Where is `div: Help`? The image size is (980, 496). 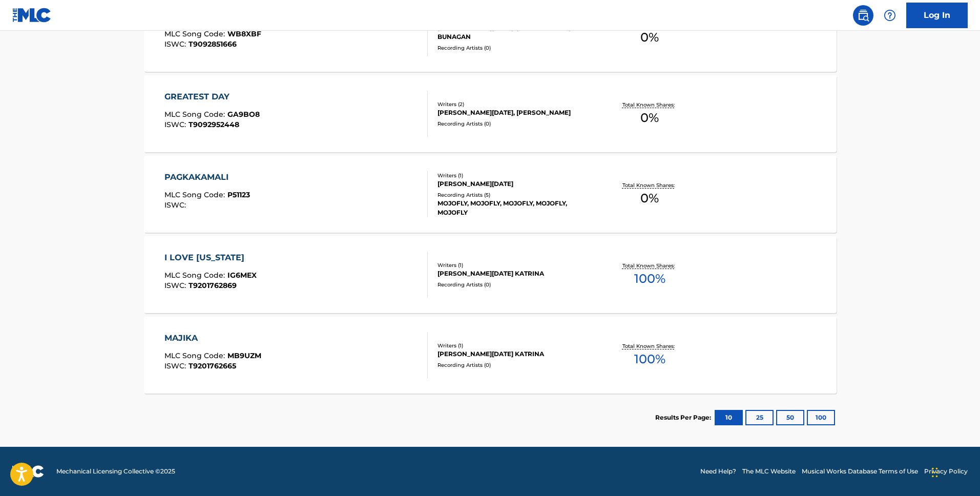 div: Help is located at coordinates (890, 15).